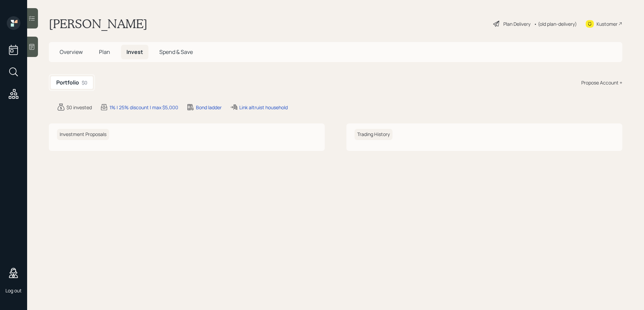 The height and width of the screenshot is (310, 644). Describe the element at coordinates (144, 107) in the screenshot. I see `div: 1% | 25% discount | max $5,000` at that location.